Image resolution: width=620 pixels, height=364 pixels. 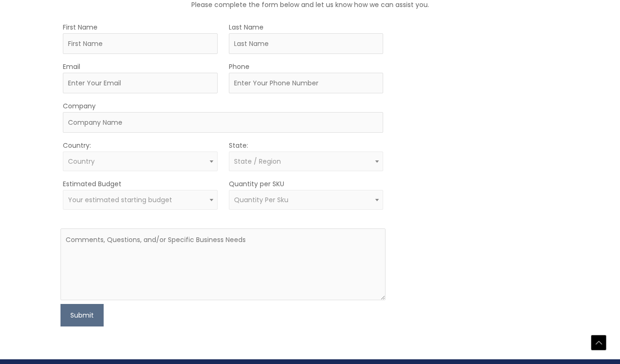 I want to click on label: Quantity per SKU, so click(x=256, y=184).